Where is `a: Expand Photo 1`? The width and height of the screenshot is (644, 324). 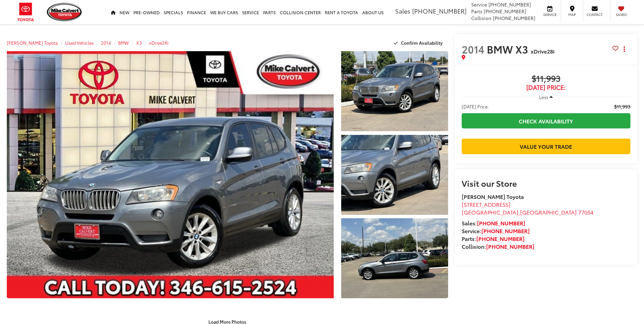 a: Expand Photo 1 is located at coordinates (395, 91).